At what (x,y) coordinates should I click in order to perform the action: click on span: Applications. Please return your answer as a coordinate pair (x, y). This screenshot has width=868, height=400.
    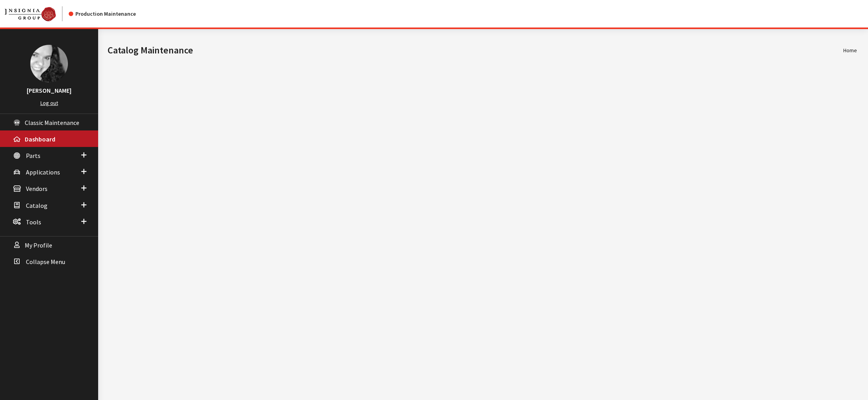
    Looking at the image, I should click on (43, 172).